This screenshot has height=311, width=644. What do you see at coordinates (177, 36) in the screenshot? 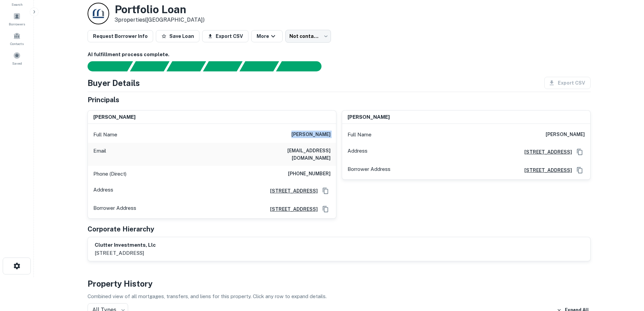
I see `button: Save Loan` at bounding box center [177, 36].